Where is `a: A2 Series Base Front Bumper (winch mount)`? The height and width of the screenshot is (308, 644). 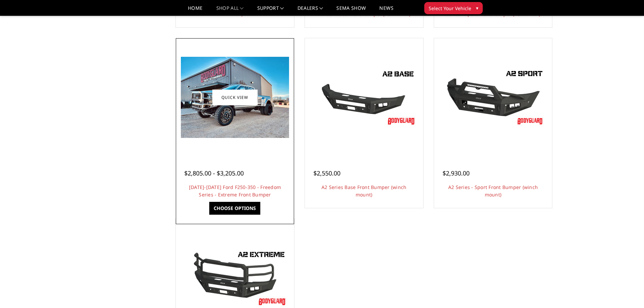 a: A2 Series Base Front Bumper (winch mount) is located at coordinates (364, 191).